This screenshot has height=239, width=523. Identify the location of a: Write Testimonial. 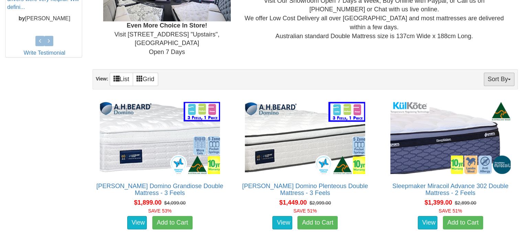
(44, 53).